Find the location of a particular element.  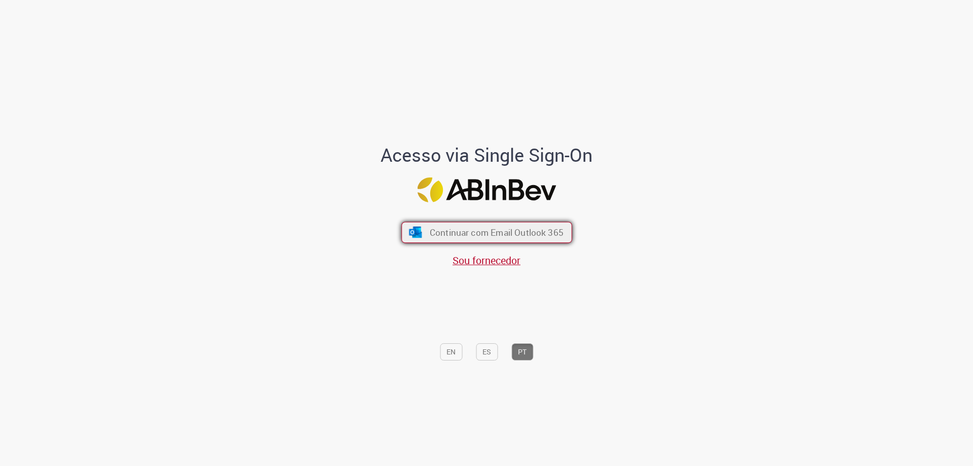

button: ES is located at coordinates (486, 352).